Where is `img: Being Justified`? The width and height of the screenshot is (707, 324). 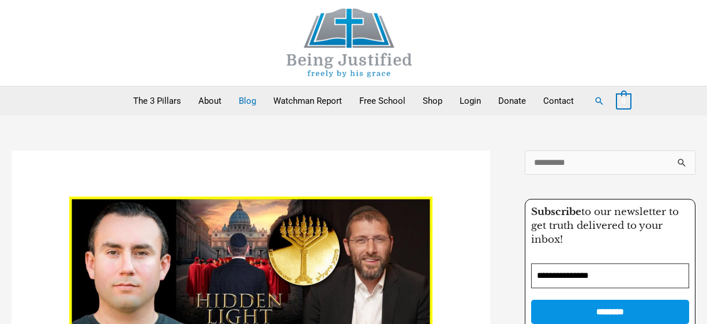 img: Being Justified is located at coordinates (349, 43).